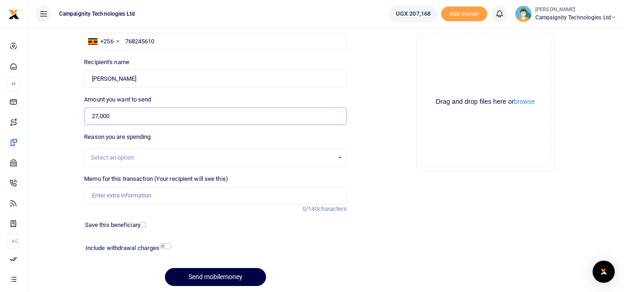  What do you see at coordinates (523, 14) in the screenshot?
I see `img: profile-user` at bounding box center [523, 14].